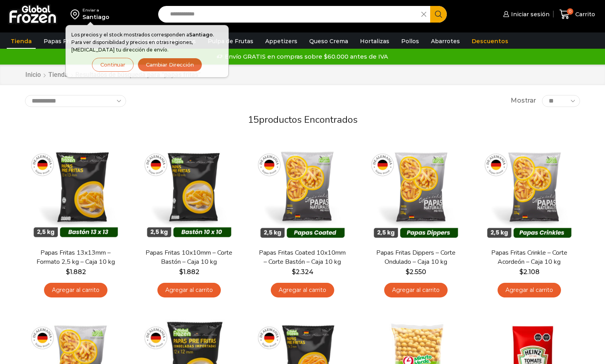 The height and width of the screenshot is (364, 605). Describe the element at coordinates (375, 41) in the screenshot. I see `a: Hortalizas` at that location.